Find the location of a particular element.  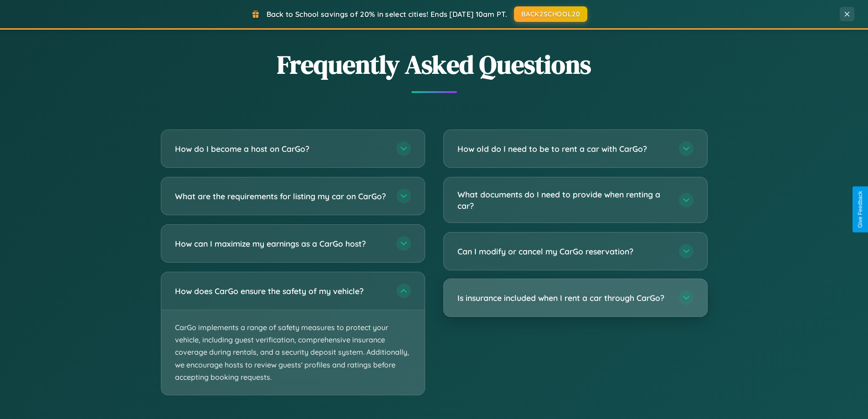

h3: How do I become a host on CarGo? is located at coordinates (281, 149).